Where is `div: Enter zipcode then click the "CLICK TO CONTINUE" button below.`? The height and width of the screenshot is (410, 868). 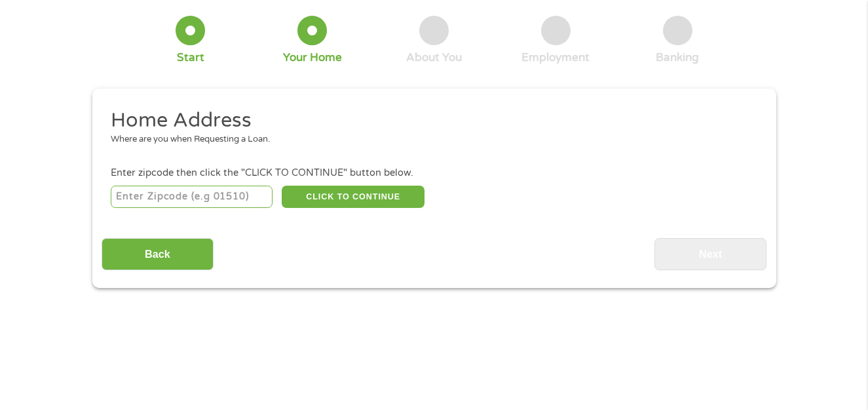
div: Enter zipcode then click the "CLICK TO CONTINUE" button below. is located at coordinates (434, 173).